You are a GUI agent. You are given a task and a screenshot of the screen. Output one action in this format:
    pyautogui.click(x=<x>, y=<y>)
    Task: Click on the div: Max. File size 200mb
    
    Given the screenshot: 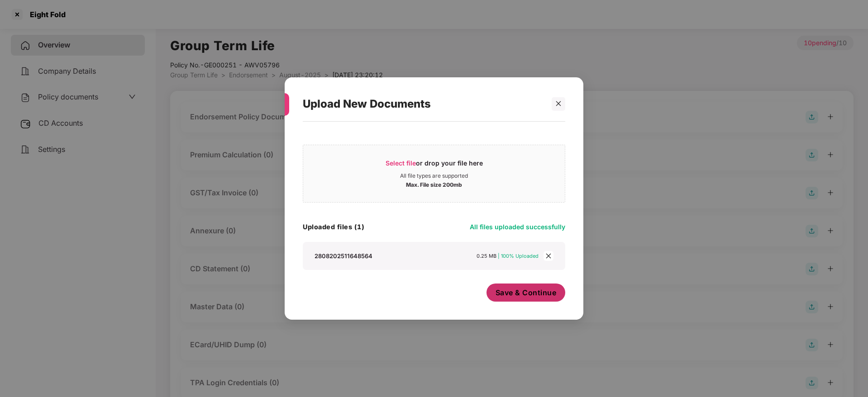 What is the action you would take?
    pyautogui.click(x=434, y=184)
    